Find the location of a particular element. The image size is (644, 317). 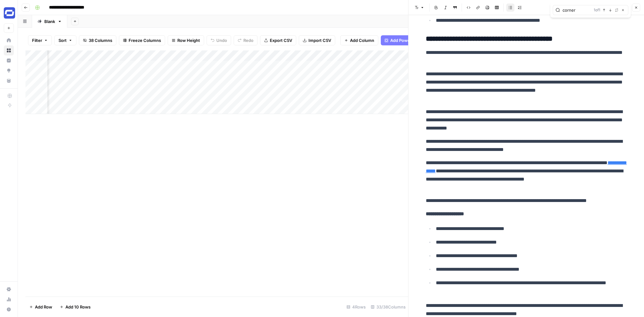

button: 38 Columns is located at coordinates (98, 40).